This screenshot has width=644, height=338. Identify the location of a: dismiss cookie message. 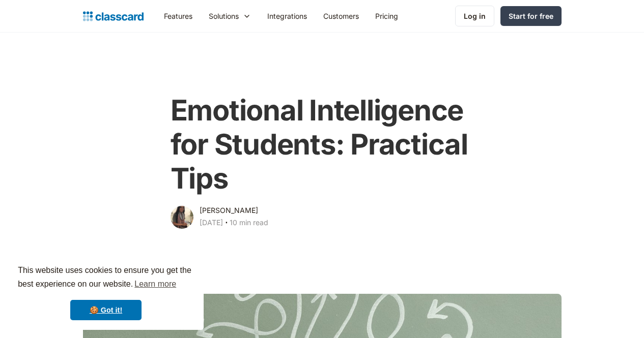
(106, 310).